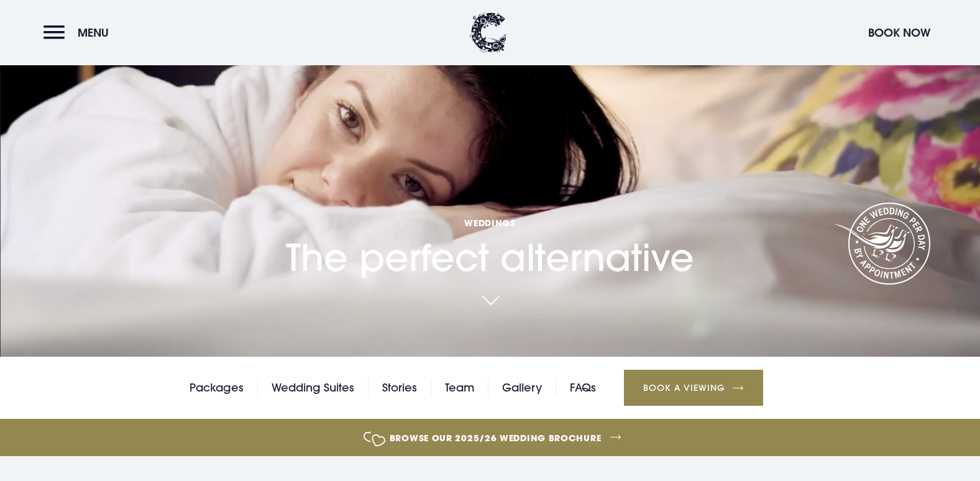 The image size is (980, 481). What do you see at coordinates (459, 388) in the screenshot?
I see `a: Team` at bounding box center [459, 388].